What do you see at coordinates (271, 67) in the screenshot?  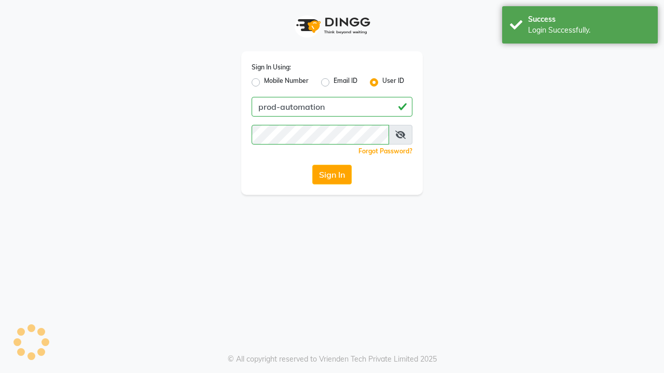 I see `label: Sign In Using:` at bounding box center [271, 67].